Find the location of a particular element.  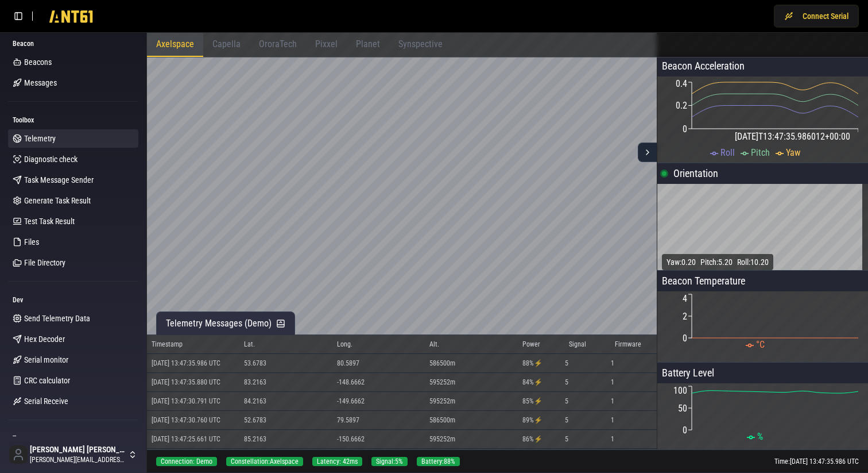

td: 86.2163 is located at coordinates (286, 458).